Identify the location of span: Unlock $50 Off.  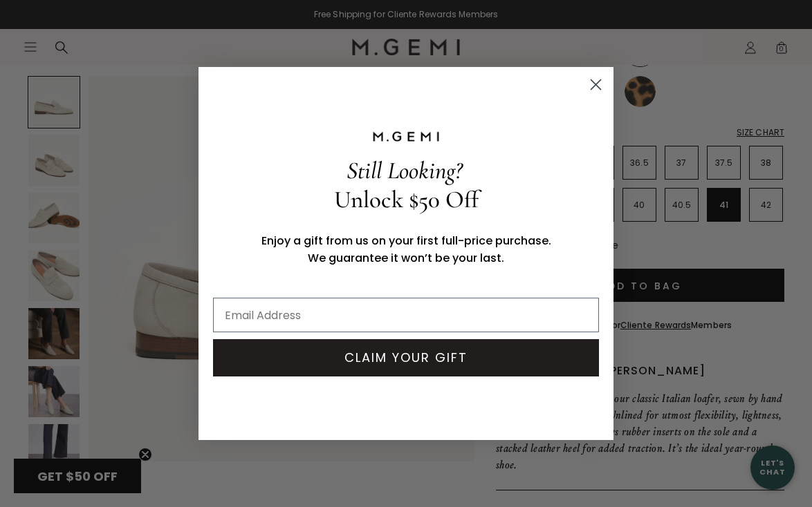
(406, 200).